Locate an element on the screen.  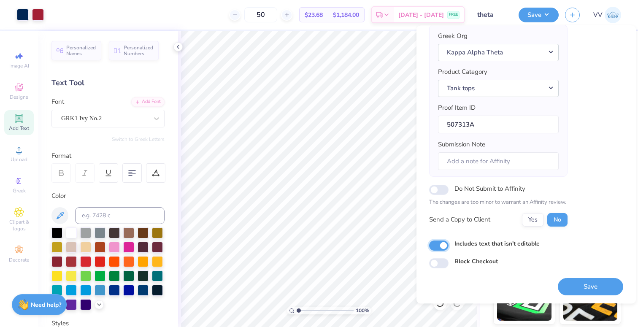
label: Block Checkout is located at coordinates (476, 261).